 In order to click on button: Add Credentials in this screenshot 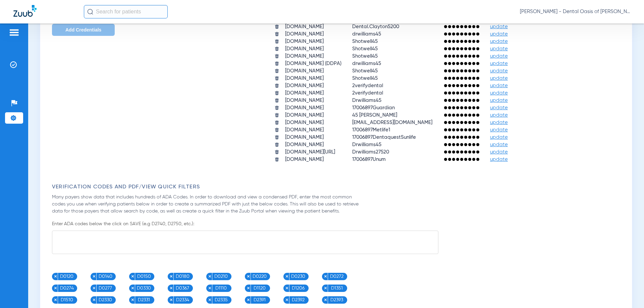, I will do `click(83, 30)`.